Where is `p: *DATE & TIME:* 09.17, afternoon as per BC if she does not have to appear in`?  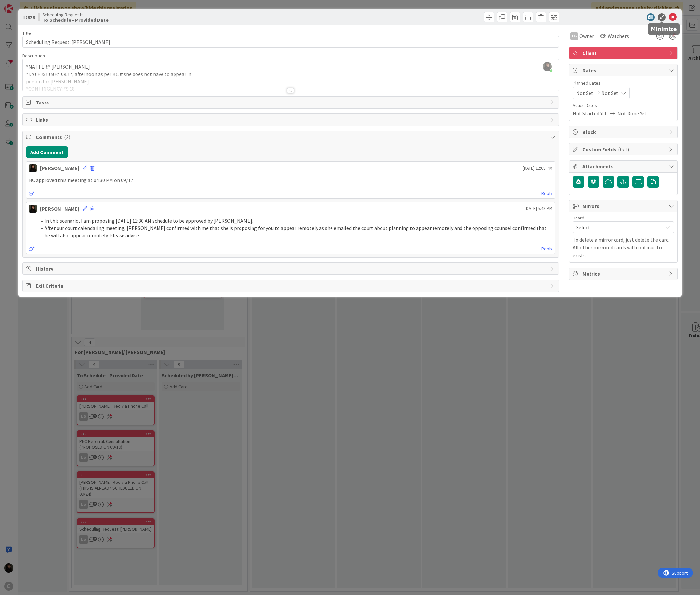 p: *DATE & TIME:* 09.17, afternoon as per BC if she does not have to appear in is located at coordinates (290, 74).